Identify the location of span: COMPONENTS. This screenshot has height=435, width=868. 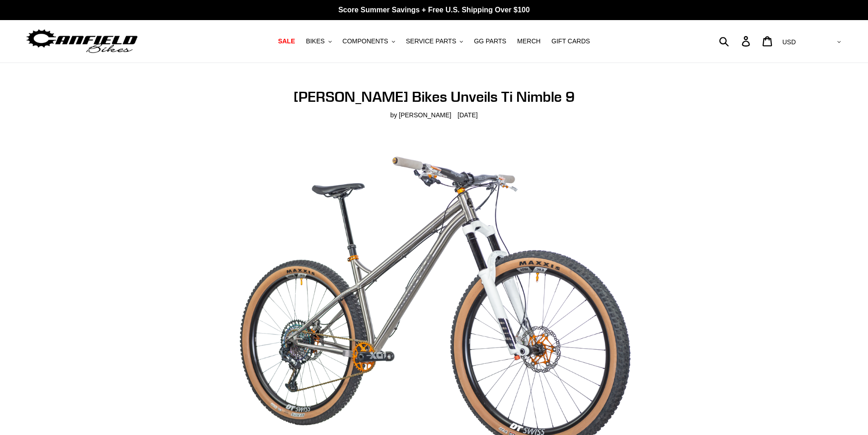
(365, 41).